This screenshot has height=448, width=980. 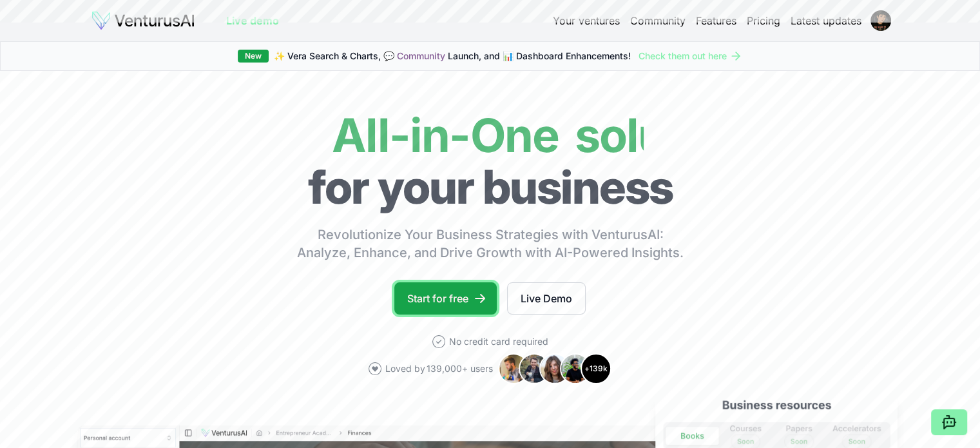 I want to click on a: Live Demo, so click(x=547, y=298).